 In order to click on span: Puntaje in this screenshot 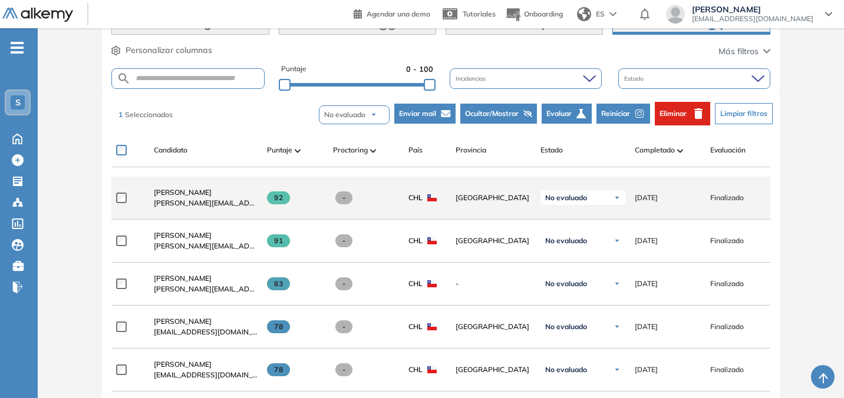, I will do `click(279, 150)`.